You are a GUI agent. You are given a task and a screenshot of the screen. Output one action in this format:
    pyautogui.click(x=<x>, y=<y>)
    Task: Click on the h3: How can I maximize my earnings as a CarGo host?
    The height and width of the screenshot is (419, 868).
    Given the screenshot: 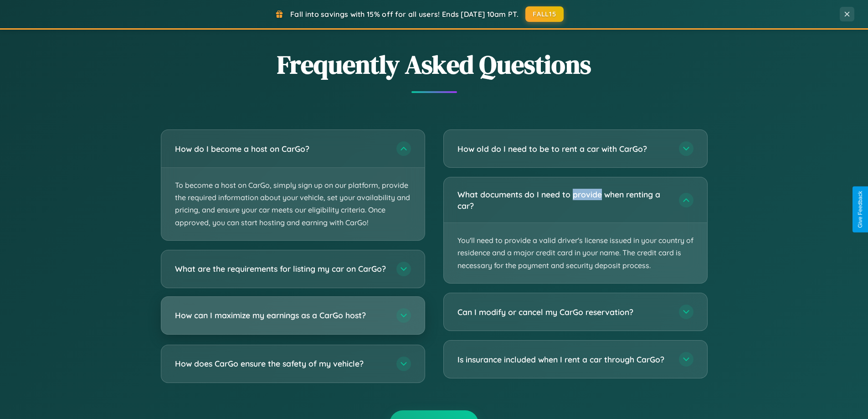 What is the action you would take?
    pyautogui.click(x=281, y=315)
    